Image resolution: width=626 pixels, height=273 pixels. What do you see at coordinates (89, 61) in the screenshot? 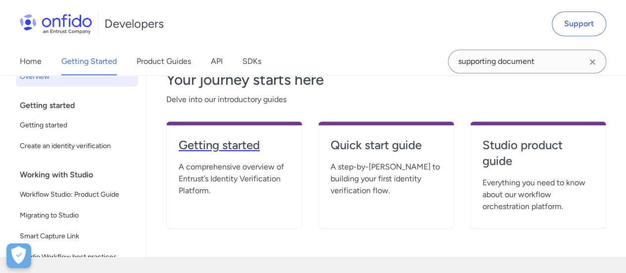
I see `a: Getting Started` at bounding box center [89, 61].